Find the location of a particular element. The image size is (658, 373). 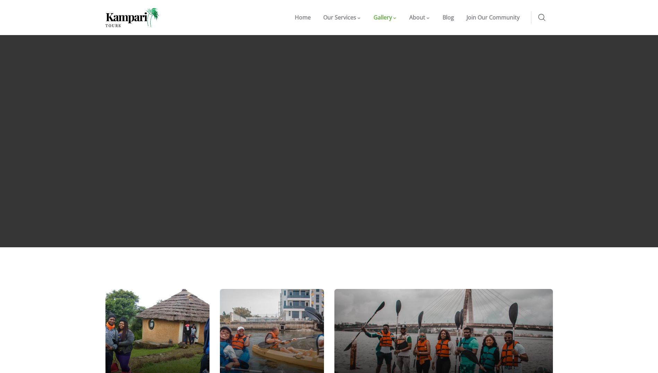

span: Our Services is located at coordinates (340, 17).